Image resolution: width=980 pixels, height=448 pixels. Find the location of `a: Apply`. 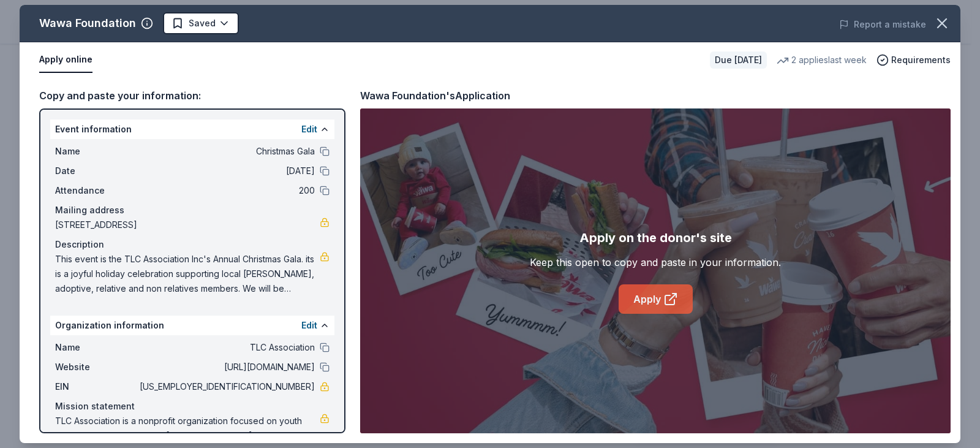

a: Apply is located at coordinates (656, 299).